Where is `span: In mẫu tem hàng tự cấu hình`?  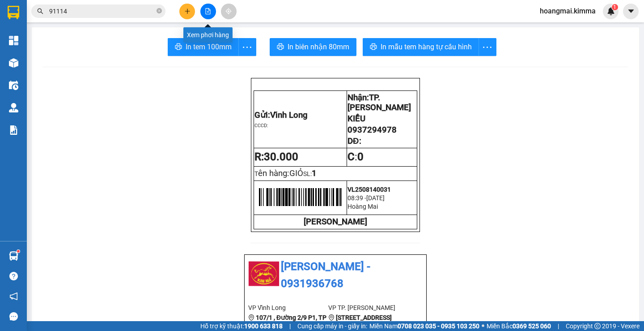
span: In mẫu tem hàng tự cấu hình is located at coordinates (426, 46).